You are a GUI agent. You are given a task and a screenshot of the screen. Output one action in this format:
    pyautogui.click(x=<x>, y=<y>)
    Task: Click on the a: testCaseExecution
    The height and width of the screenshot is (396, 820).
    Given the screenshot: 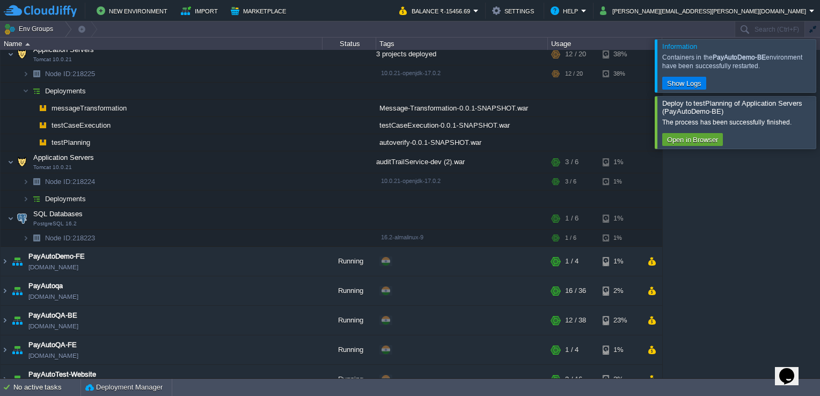 What is the action you would take?
    pyautogui.click(x=81, y=132)
    